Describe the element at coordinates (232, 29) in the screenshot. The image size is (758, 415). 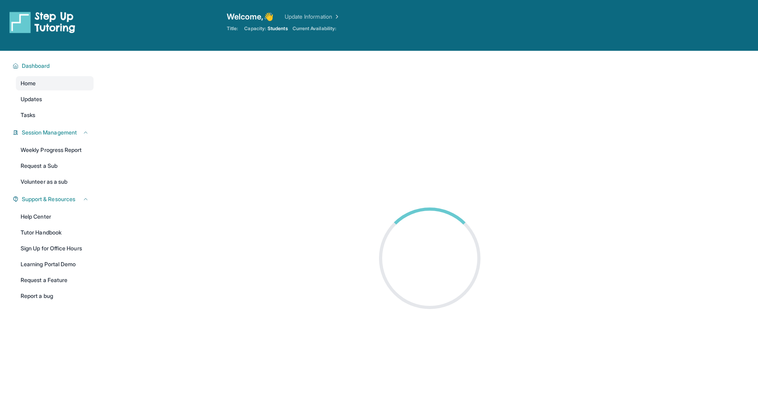
I see `span: Title:` at that location.